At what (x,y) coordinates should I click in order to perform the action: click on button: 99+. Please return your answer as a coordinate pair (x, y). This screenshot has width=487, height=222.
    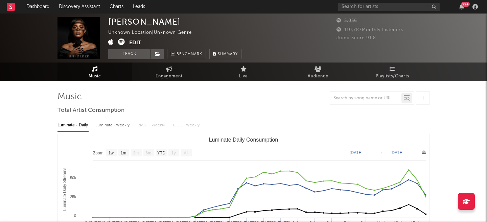
    Looking at the image, I should click on (462, 7).